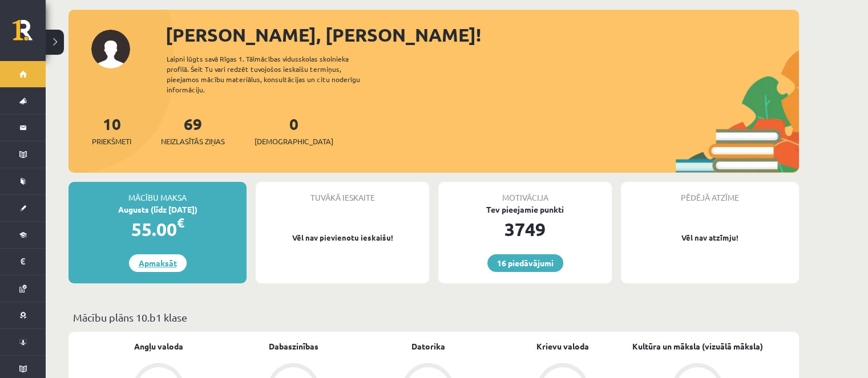 The image size is (868, 378). Describe the element at coordinates (157, 193) in the screenshot. I see `div: Mācību maksa` at that location.